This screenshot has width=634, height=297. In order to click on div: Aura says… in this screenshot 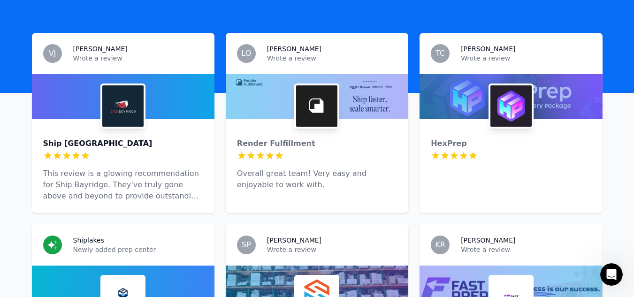, I will do `click(94, 96)`.